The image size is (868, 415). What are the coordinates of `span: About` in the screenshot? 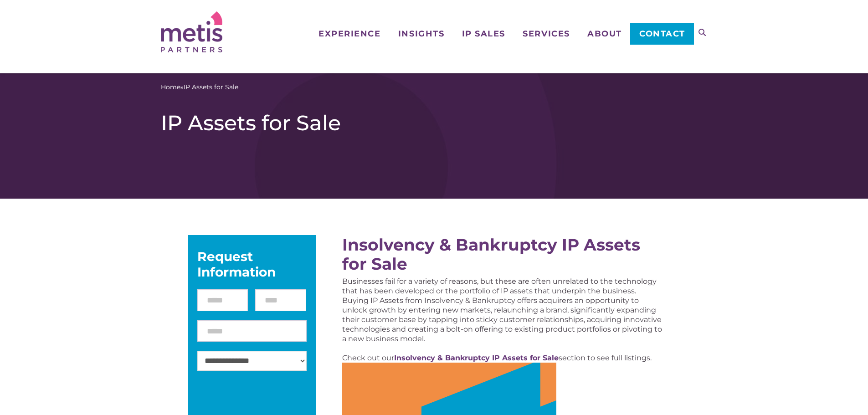 It's located at (605, 34).